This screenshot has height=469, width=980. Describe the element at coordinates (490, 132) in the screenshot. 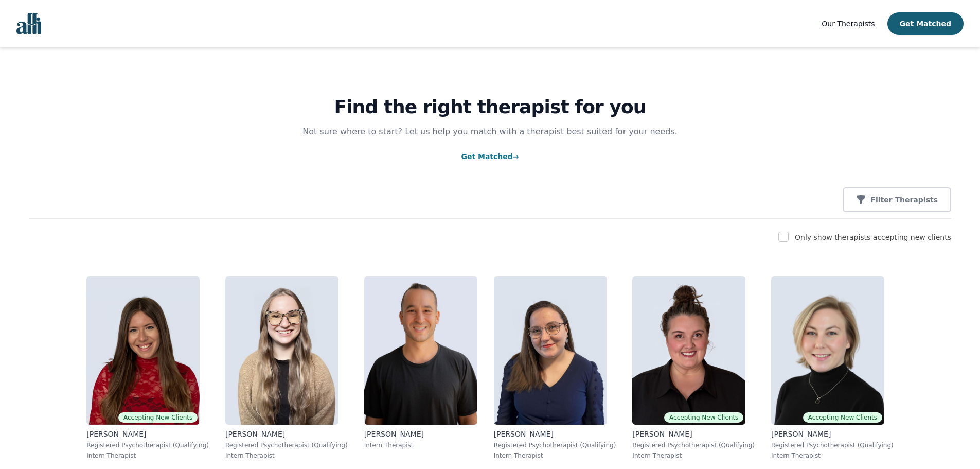

I see `p: Not sure where to start? Let us help you match with a therapist best suited for your needs.` at that location.